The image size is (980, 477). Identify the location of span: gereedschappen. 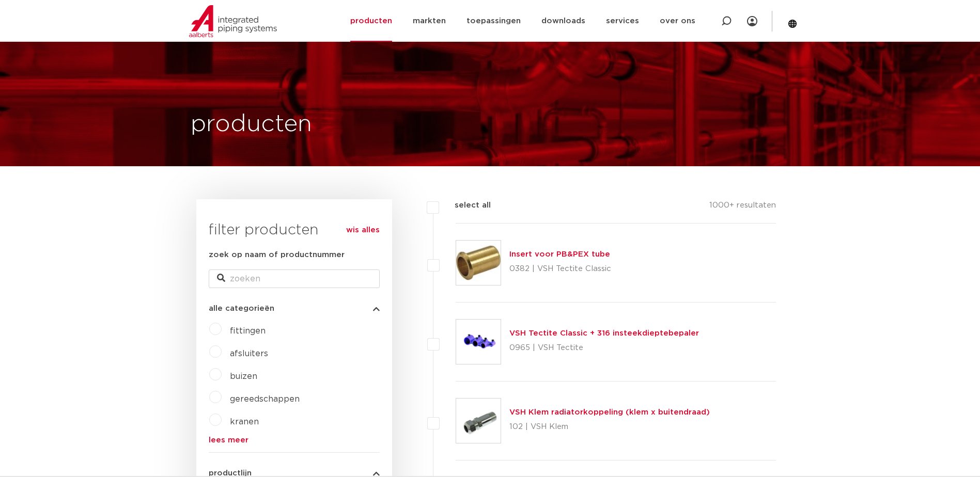
(265, 399).